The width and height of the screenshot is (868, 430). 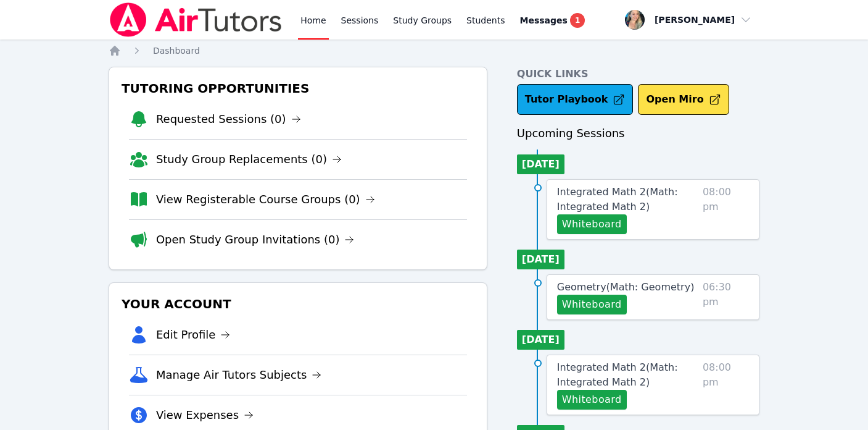 What do you see at coordinates (726, 297) in the screenshot?
I see `span: 06:30 pm` at bounding box center [726, 297].